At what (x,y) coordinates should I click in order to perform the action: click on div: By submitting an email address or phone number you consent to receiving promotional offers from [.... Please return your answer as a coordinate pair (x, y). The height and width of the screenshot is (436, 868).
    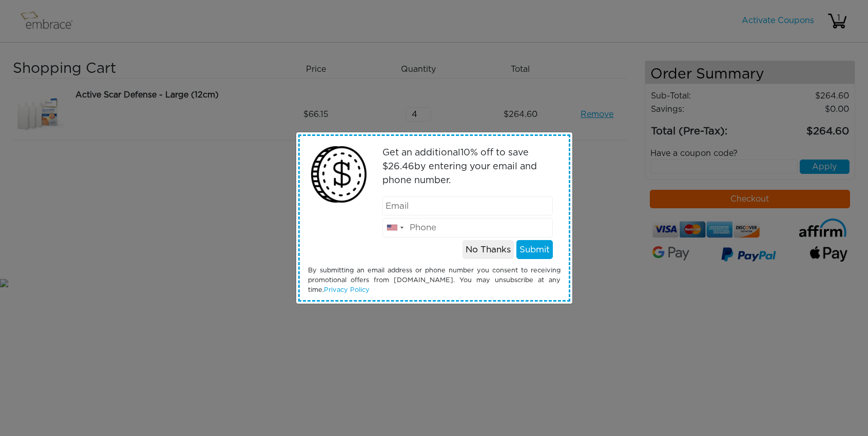
    Looking at the image, I should click on (434, 281).